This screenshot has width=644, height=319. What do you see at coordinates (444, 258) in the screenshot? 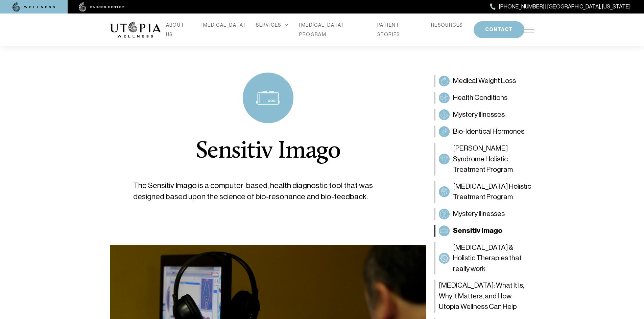
I see `img: Long COVID & Holistic Therapies that really work` at bounding box center [444, 258].